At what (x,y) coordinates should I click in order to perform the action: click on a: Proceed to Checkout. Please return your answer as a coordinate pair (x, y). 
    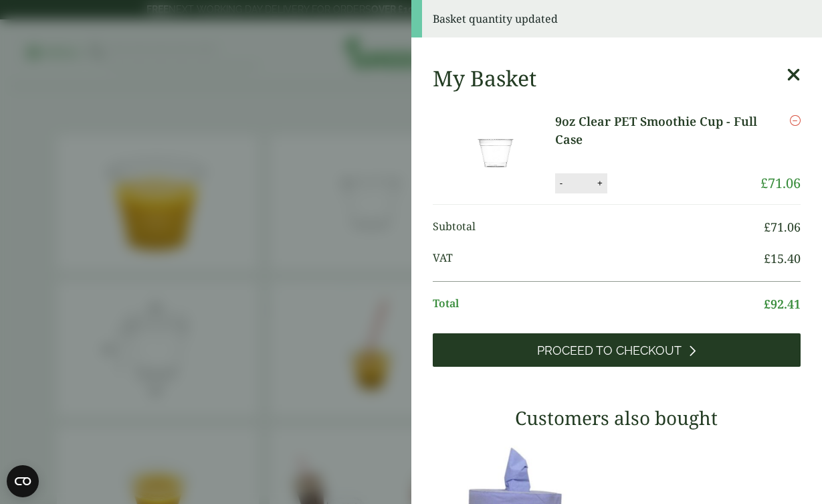
    Looking at the image, I should click on (617, 350).